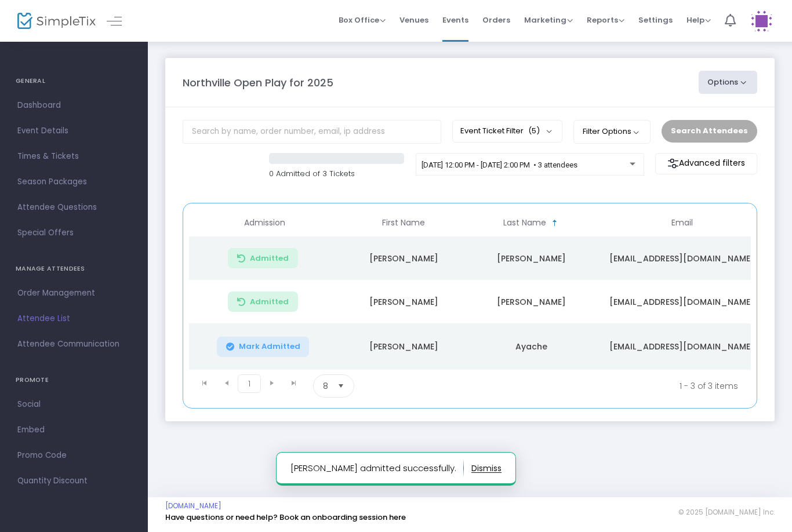 Image resolution: width=792 pixels, height=532 pixels. What do you see at coordinates (455, 20) in the screenshot?
I see `span: Events` at bounding box center [455, 20].